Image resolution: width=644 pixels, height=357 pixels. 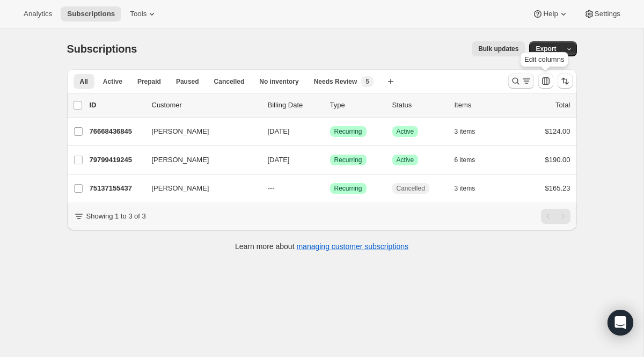 What do you see at coordinates (91, 14) in the screenshot?
I see `button: Subscriptions` at bounding box center [91, 14].